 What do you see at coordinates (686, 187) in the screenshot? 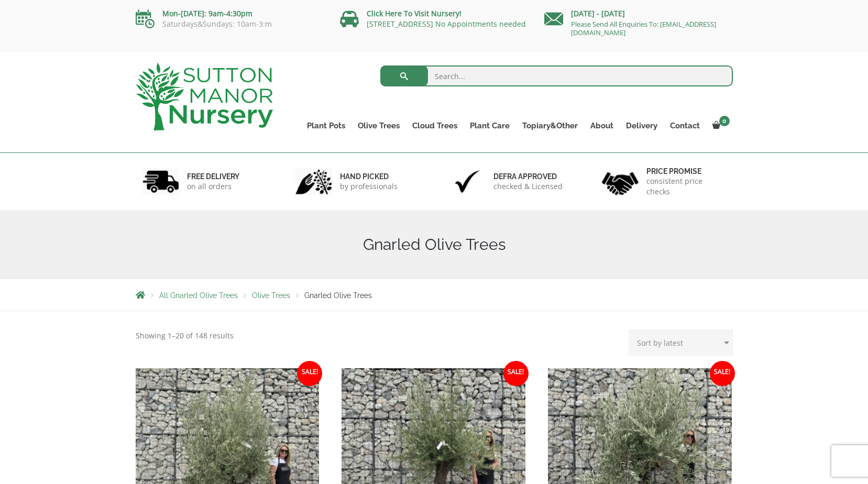
I see `p: consistent price checks` at bounding box center [686, 187].